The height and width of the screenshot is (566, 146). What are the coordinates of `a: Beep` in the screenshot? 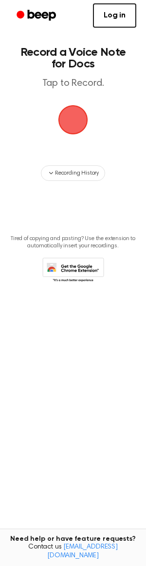 It's located at (37, 16).